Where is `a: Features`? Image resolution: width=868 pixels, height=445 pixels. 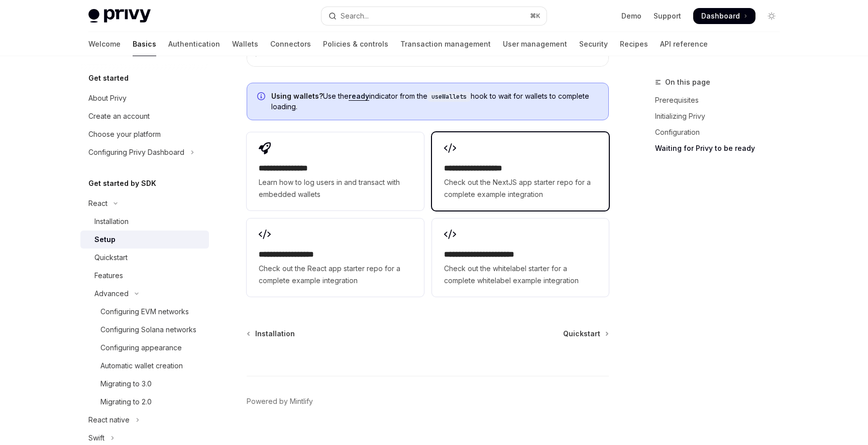 a: Features is located at coordinates (145, 275).